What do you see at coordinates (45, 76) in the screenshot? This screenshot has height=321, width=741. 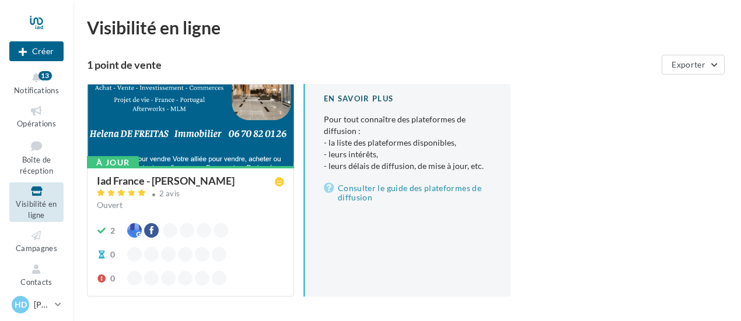 I see `div: 13` at bounding box center [45, 76].